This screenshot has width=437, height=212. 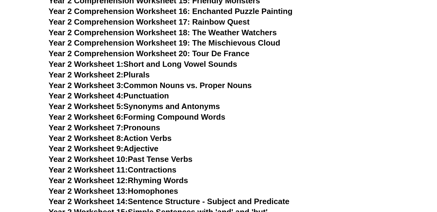 I want to click on span: Year 2 Comprehension Worksheet 20: Tour De France, so click(x=149, y=53).